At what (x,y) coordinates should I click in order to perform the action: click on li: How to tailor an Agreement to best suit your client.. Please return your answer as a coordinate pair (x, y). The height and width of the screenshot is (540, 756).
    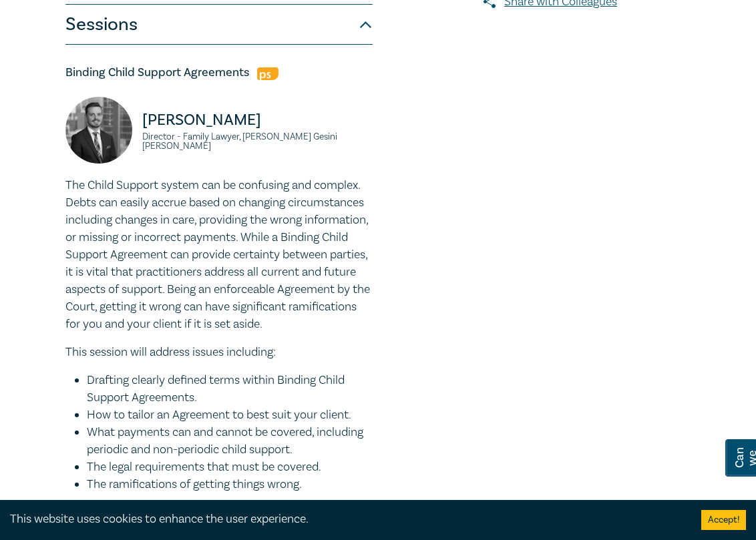
    Looking at the image, I should click on (229, 416).